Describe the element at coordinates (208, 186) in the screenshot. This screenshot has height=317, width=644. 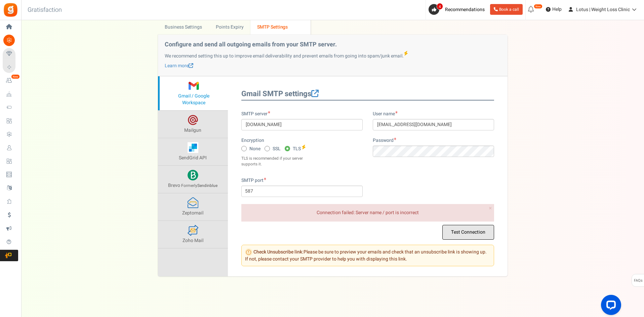
I see `strong: Sendinblue` at that location.